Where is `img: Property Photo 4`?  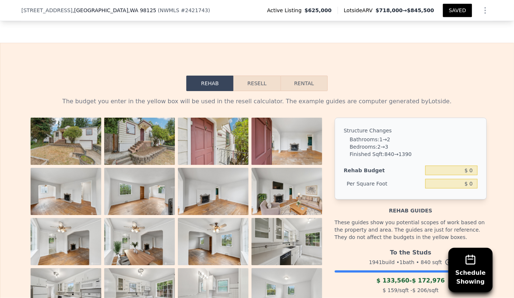
img: Property Photo 4 is located at coordinates (287, 141).